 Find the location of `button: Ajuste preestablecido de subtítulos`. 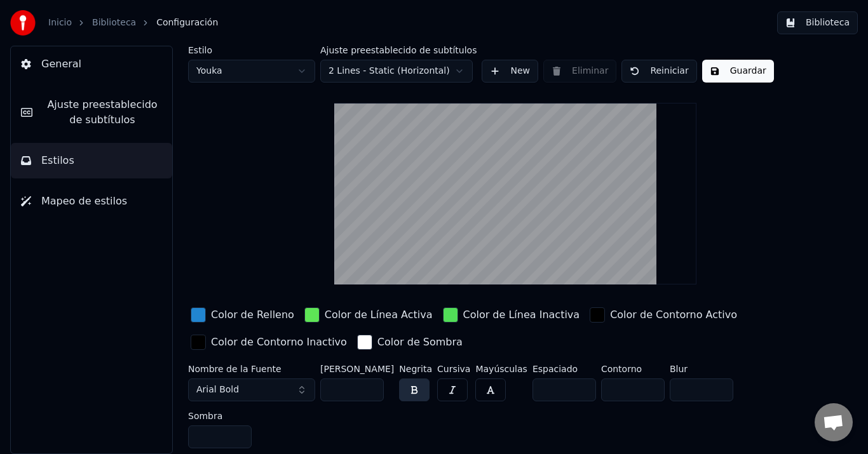

button: Ajuste preestablecido de subtítulos is located at coordinates (91, 112).